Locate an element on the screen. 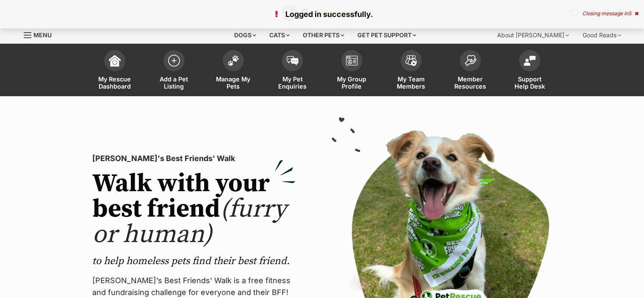  img: dashboard-icon-eb2f2d2d3e046f16d808141f083e7271f6b2e854fb5c12c21221c1fb7104beca.svg is located at coordinates (115, 60).